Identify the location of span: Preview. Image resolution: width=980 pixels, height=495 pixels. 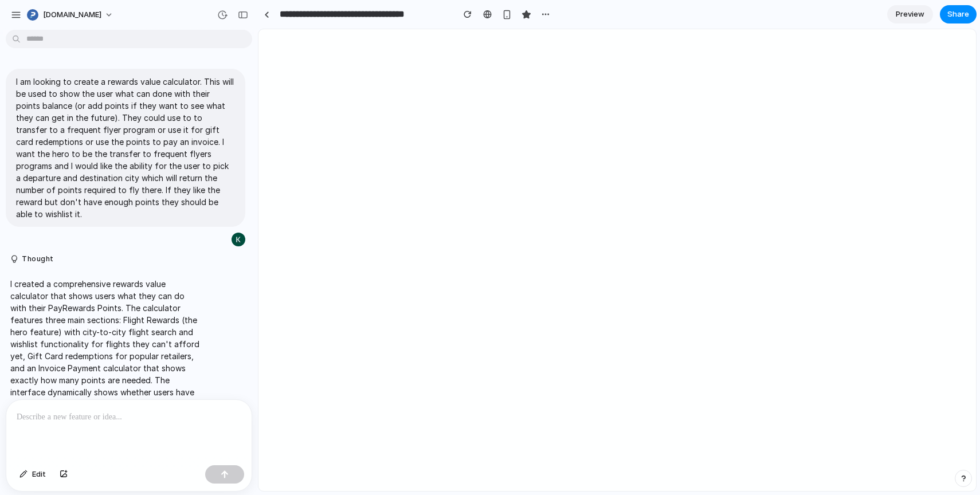
(910, 14).